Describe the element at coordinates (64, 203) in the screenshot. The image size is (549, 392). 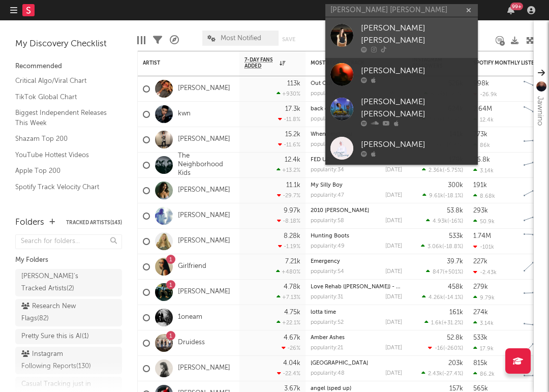
I see `a: Recommended For You` at that location.